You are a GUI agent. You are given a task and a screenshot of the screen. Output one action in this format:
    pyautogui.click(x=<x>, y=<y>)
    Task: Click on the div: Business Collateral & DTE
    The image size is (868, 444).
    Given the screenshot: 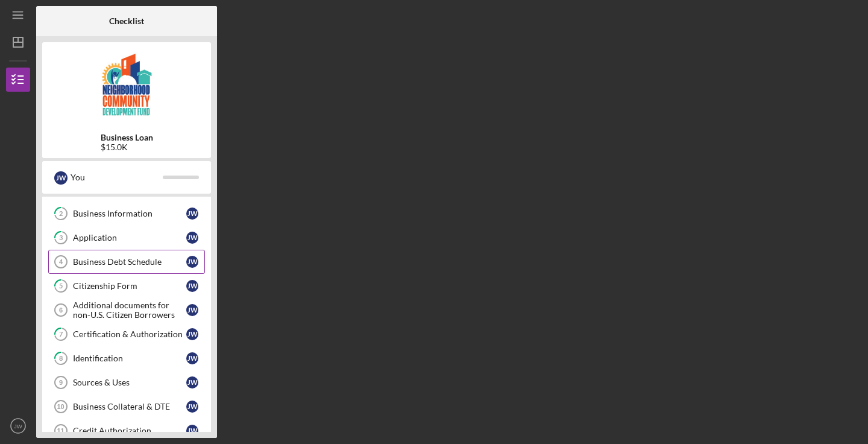 What is the action you would take?
    pyautogui.click(x=129, y=406)
    